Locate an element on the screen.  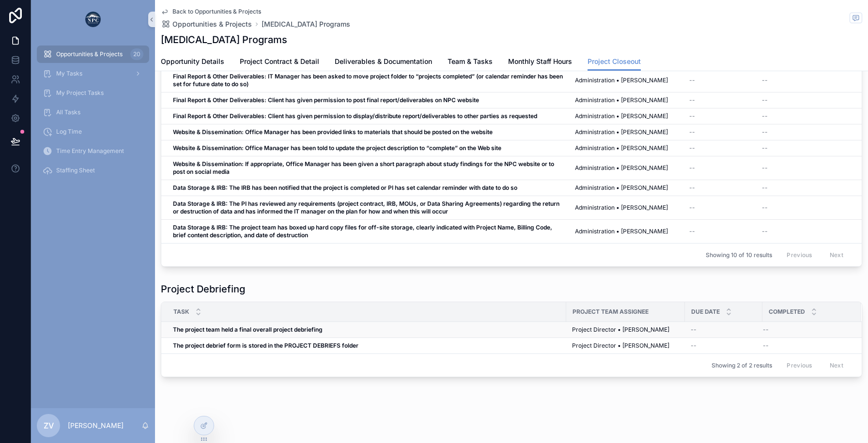
span: Project Team Assignee is located at coordinates (610, 312).